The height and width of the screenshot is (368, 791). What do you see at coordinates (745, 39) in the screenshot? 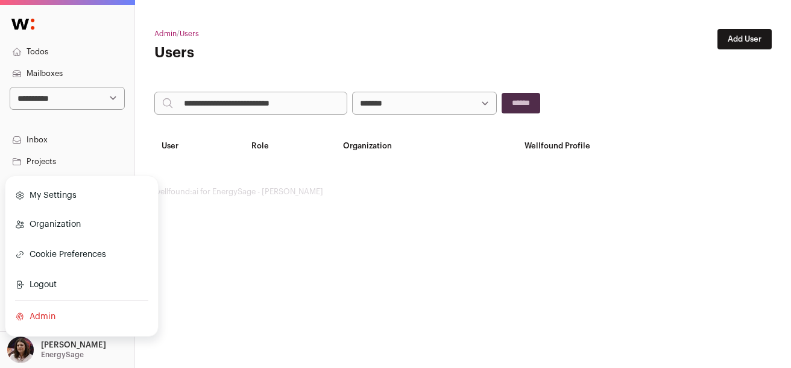
I see `a: Add User` at bounding box center [745, 39].